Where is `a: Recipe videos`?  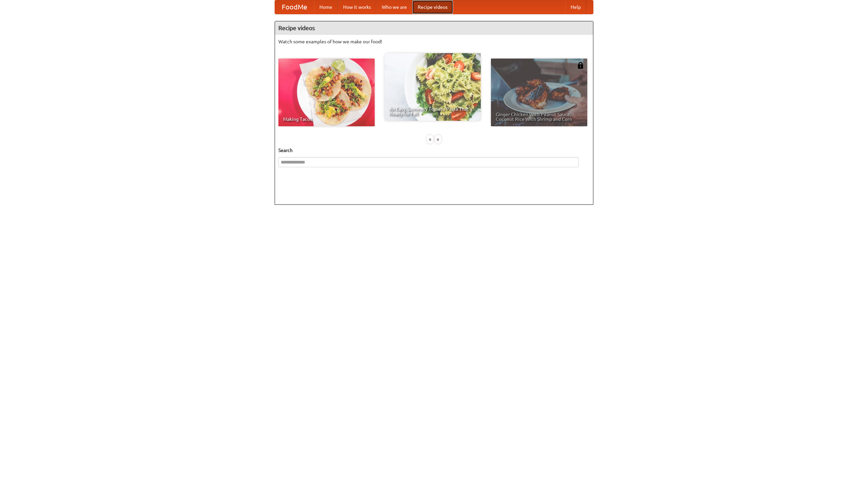
a: Recipe videos is located at coordinates (433, 7).